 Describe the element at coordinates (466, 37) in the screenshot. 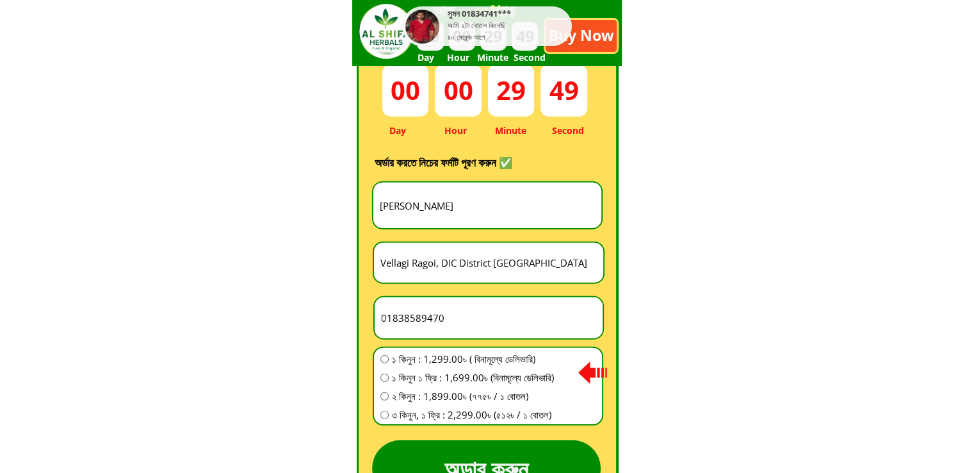

I see `div: ৪০ সেকেন্ড আগে` at that location.